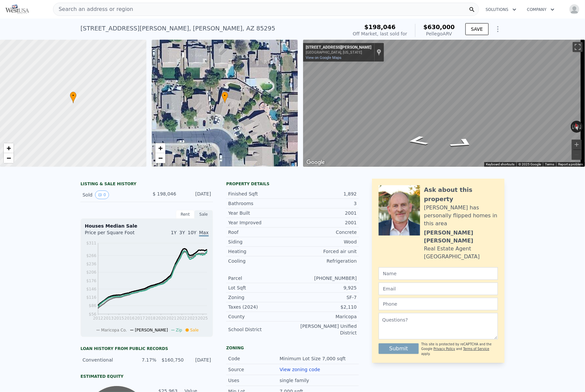 Image resolution: width=585 pixels, height=392 pixels. Describe the element at coordinates (578, 47) in the screenshot. I see `button: Toggle fullscreen view` at that location.